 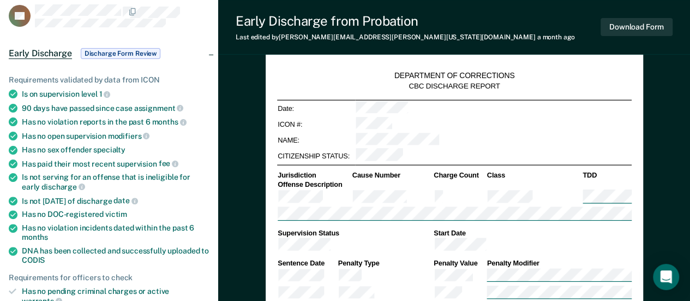 What do you see at coordinates (116, 94) in the screenshot?
I see `div: Is on supervision level` at bounding box center [116, 94].